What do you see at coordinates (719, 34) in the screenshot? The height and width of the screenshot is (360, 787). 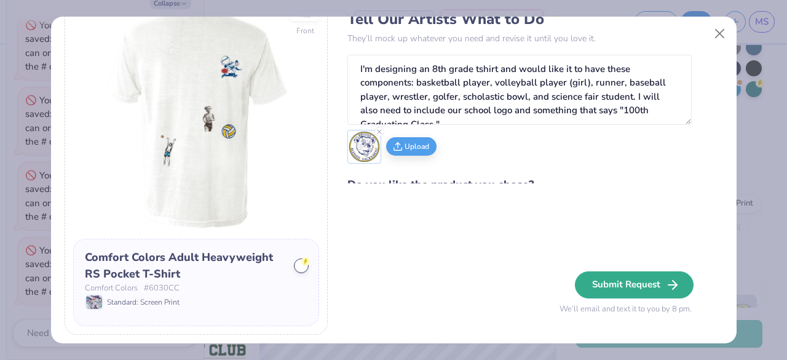 I see `button: Close` at bounding box center [719, 34].